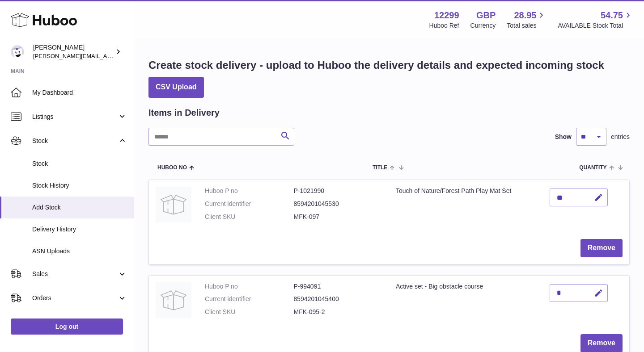 The width and height of the screenshot is (644, 352). Describe the element at coordinates (380, 168) in the screenshot. I see `span: Title` at that location.